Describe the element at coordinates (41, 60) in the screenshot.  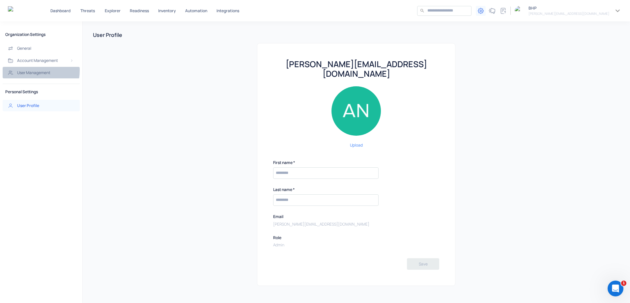
I see `a: Account Management` at that location.